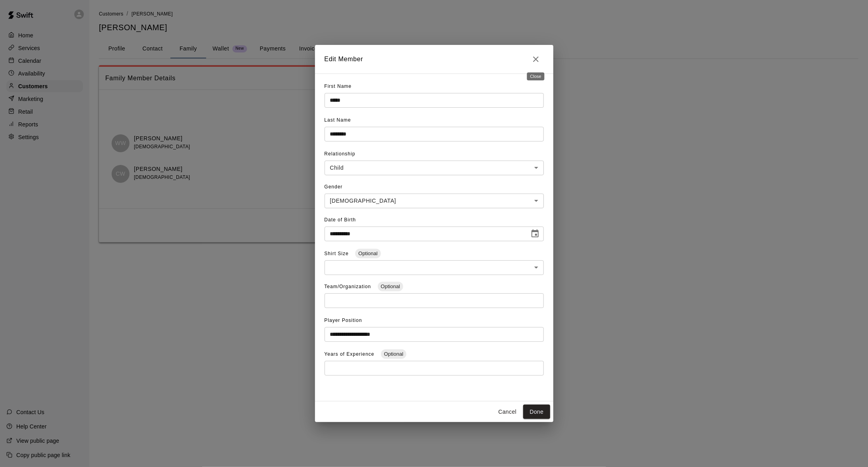 This screenshot has height=467, width=868. What do you see at coordinates (351, 354) in the screenshot?
I see `span: Years of Experience` at bounding box center [351, 354].